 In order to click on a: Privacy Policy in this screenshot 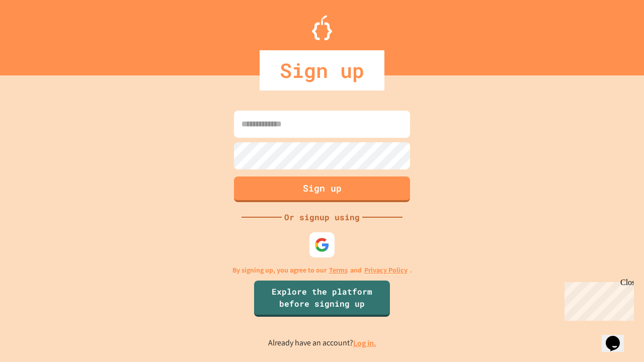, I will do `click(386, 270)`.